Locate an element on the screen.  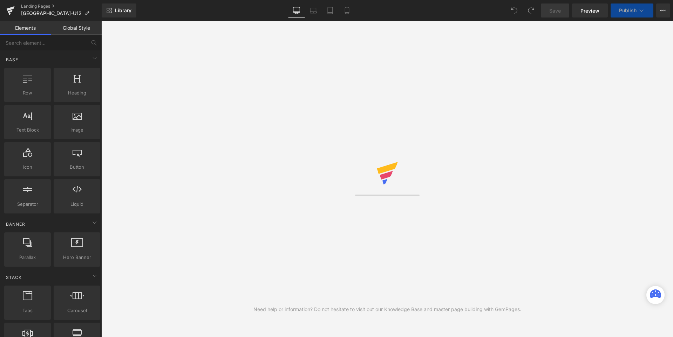
button: Publish is located at coordinates (632, 11).